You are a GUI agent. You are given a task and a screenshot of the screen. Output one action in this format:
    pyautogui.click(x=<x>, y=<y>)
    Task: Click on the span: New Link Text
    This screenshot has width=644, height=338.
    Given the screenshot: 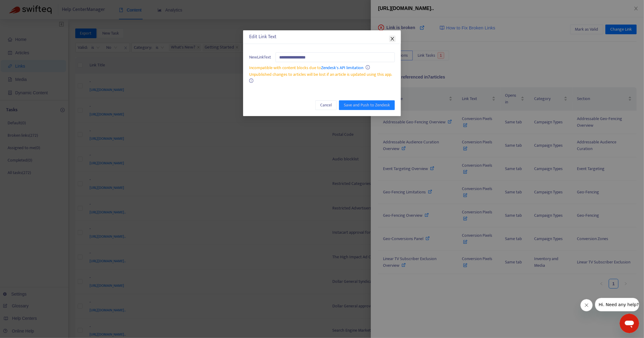 What is the action you would take?
    pyautogui.click(x=260, y=57)
    